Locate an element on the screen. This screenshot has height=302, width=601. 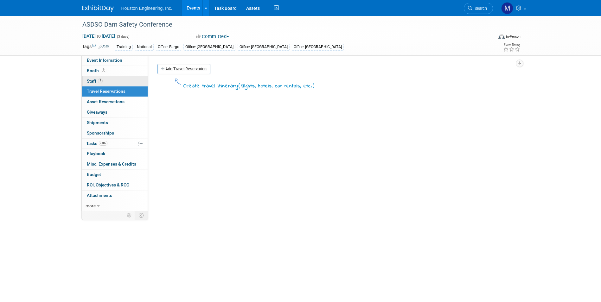
a: ROI, Objectives & ROO is located at coordinates (115, 185).